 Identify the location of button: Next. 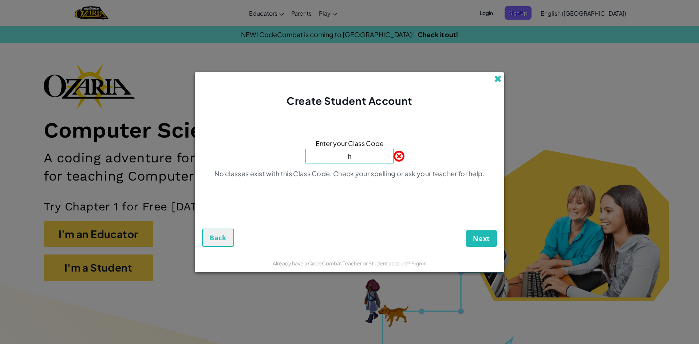
(482, 239).